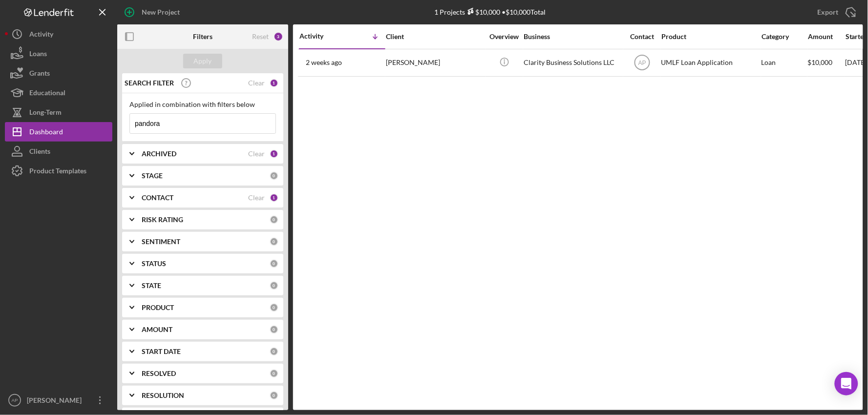 The image size is (868, 415). What do you see at coordinates (827, 12) in the screenshot?
I see `div: Export` at bounding box center [827, 12].